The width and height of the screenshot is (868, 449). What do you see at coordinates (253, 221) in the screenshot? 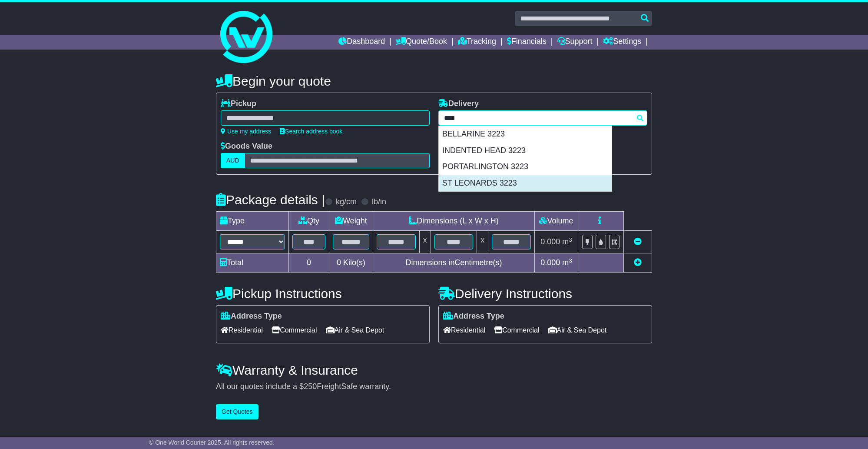
I see `td: Type` at bounding box center [253, 221].